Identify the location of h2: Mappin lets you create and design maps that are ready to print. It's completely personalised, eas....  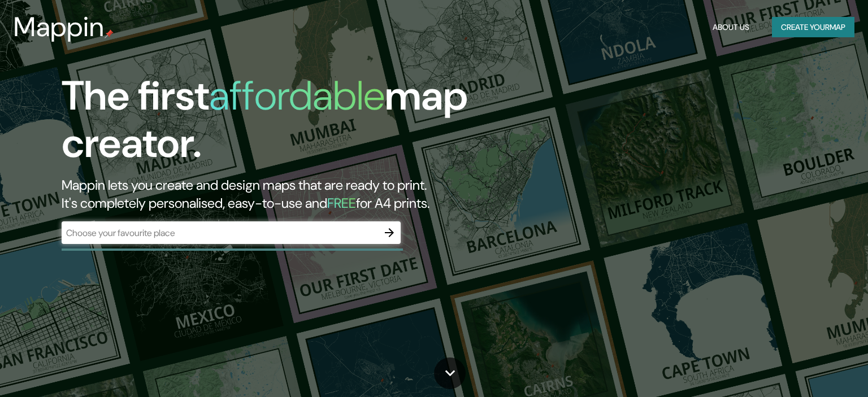
(279, 195).